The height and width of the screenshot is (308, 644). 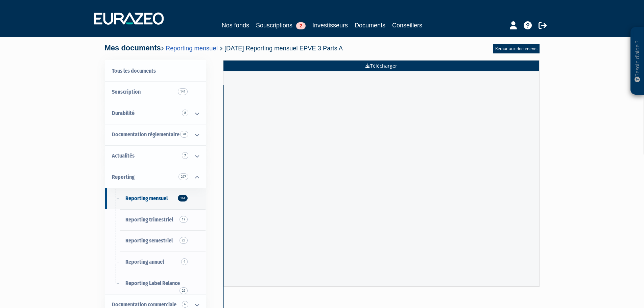 I want to click on span: 17, so click(x=183, y=219).